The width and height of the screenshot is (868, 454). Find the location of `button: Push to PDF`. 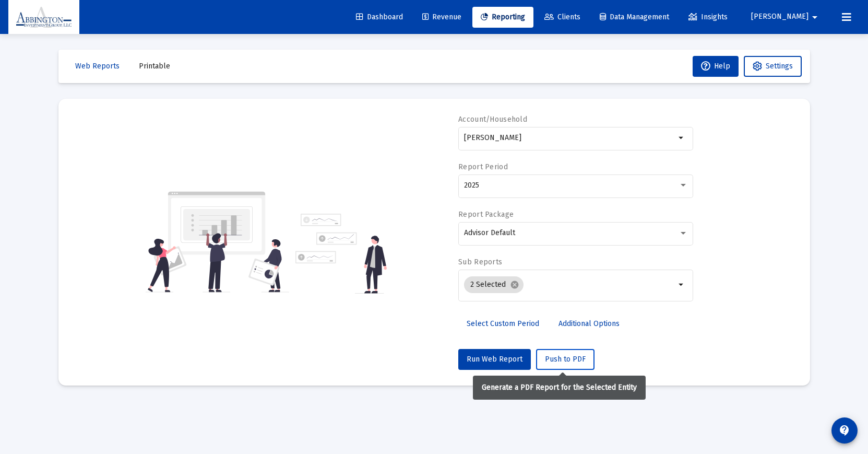

button: Push to PDF is located at coordinates (566, 360).